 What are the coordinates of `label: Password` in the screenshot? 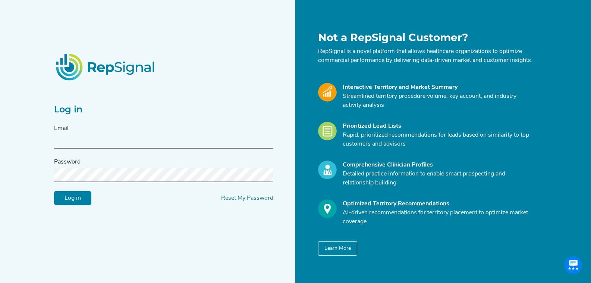 It's located at (67, 162).